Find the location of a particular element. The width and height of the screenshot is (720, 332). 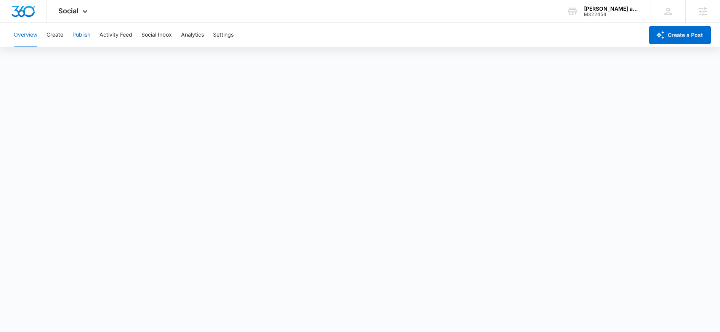

div: account id is located at coordinates (611, 14).